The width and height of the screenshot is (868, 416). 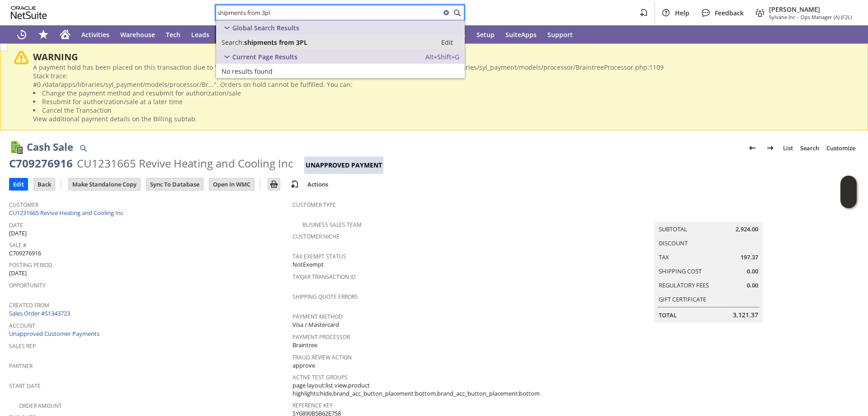 I want to click on span: Support, so click(x=560, y=35).